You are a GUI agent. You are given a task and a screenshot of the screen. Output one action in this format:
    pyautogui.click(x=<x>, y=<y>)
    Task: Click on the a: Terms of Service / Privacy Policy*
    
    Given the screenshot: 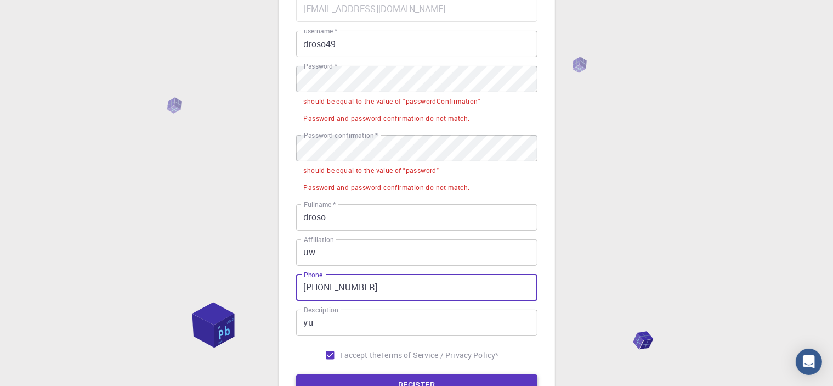 What is the action you would take?
    pyautogui.click(x=439, y=355)
    